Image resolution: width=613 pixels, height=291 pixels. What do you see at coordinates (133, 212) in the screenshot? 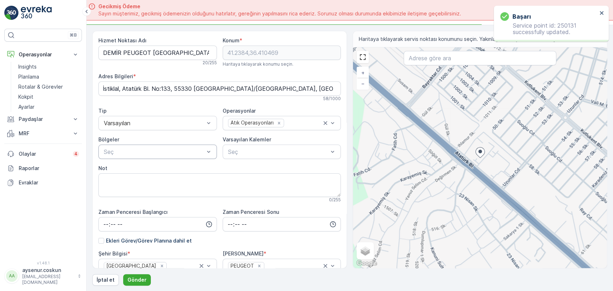
I see `label: Zaman Penceresi Başlangıcı` at bounding box center [133, 212].